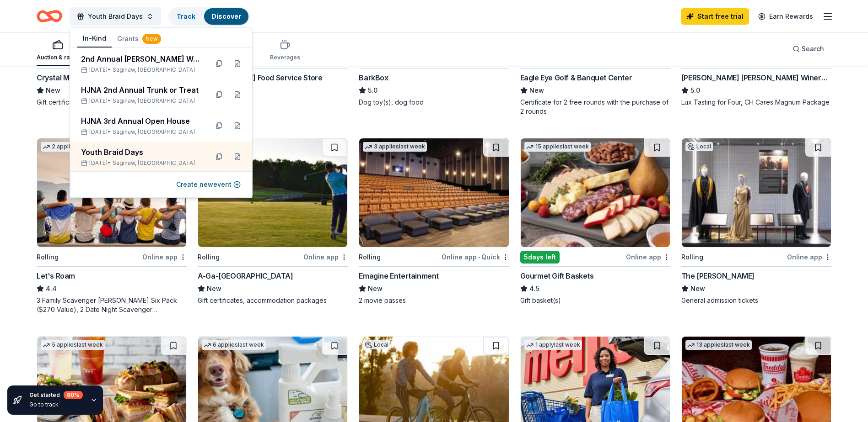 This screenshot has height=422, width=868. Describe the element at coordinates (714, 17) in the screenshot. I see `a: Start free trial` at that location.